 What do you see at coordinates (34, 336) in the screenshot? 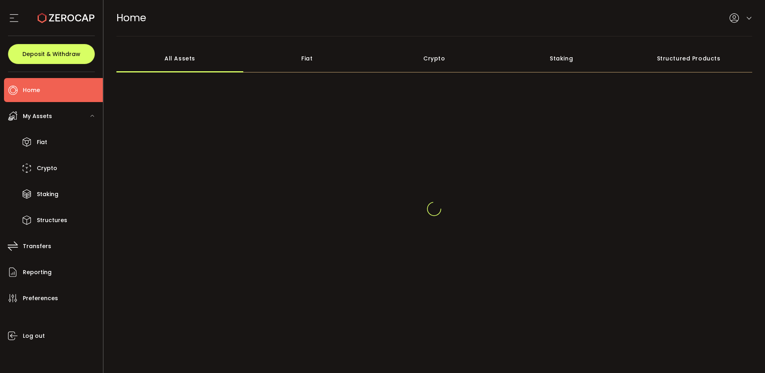
I see `span: Log out` at bounding box center [34, 336].